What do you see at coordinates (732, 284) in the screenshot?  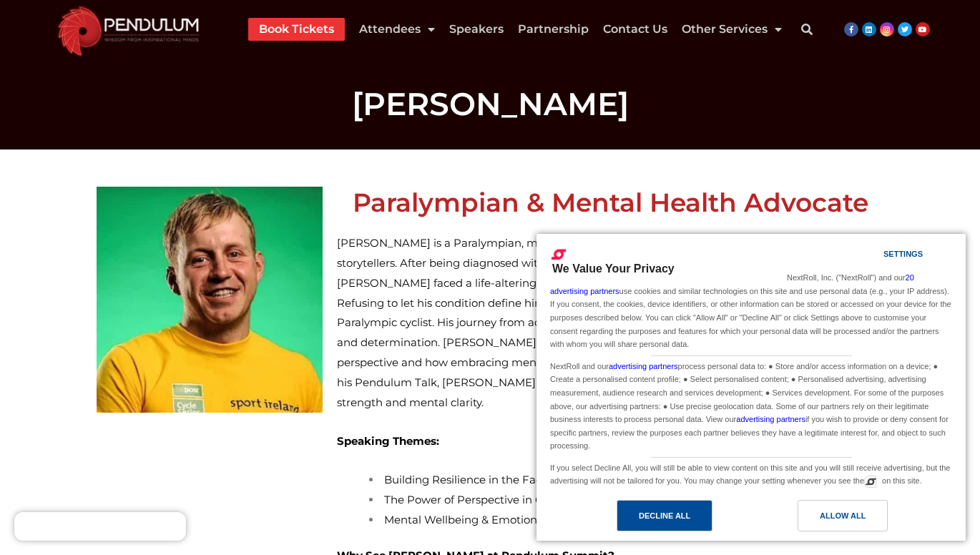 I see `a: 20 advertising partners` at bounding box center [732, 284].